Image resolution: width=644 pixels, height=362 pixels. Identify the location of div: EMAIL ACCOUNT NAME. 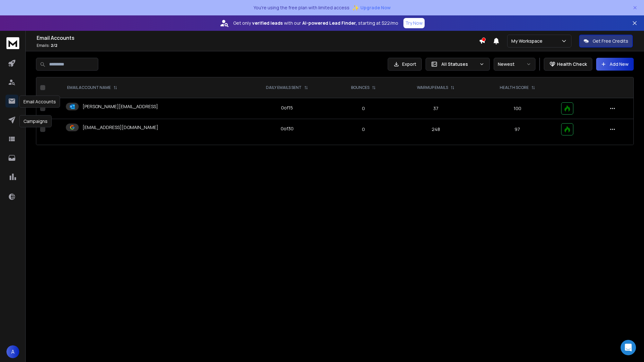
(92, 88).